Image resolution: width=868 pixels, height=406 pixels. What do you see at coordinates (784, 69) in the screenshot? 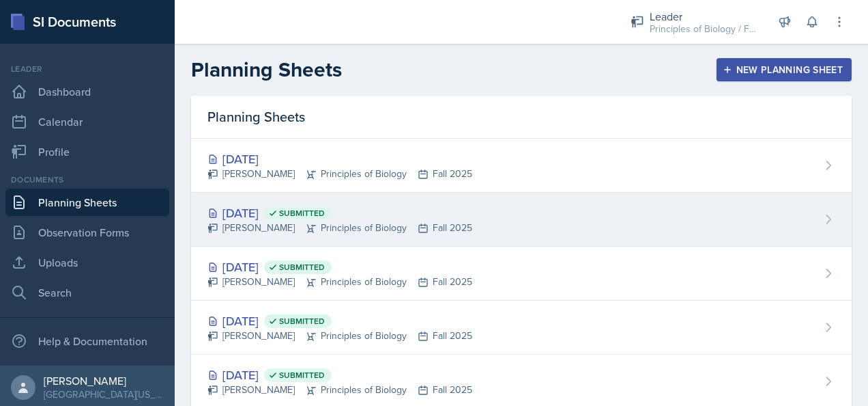
I see `button: New Planning Sheet` at bounding box center [784, 69].